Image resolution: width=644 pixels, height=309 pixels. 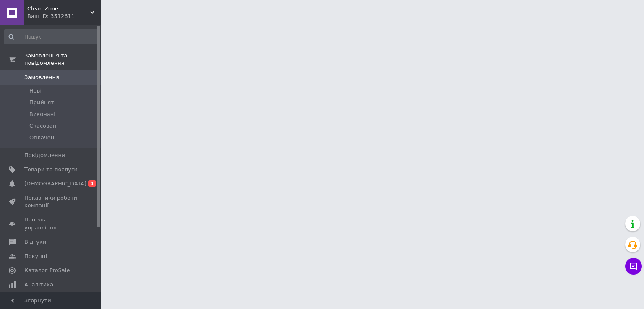 I want to click on div: Ваш ID: 3512611, so click(x=64, y=16).